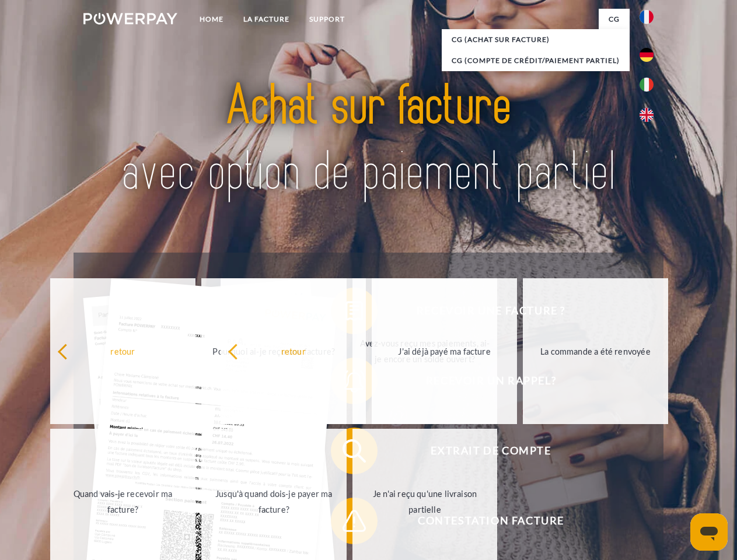 This screenshot has width=737, height=560. Describe the element at coordinates (536, 40) in the screenshot. I see `a: CG (achat sur facture)` at that location.